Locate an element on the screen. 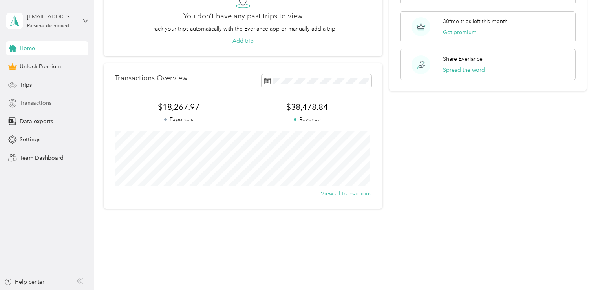  div: Personal dashboard is located at coordinates (48, 26).